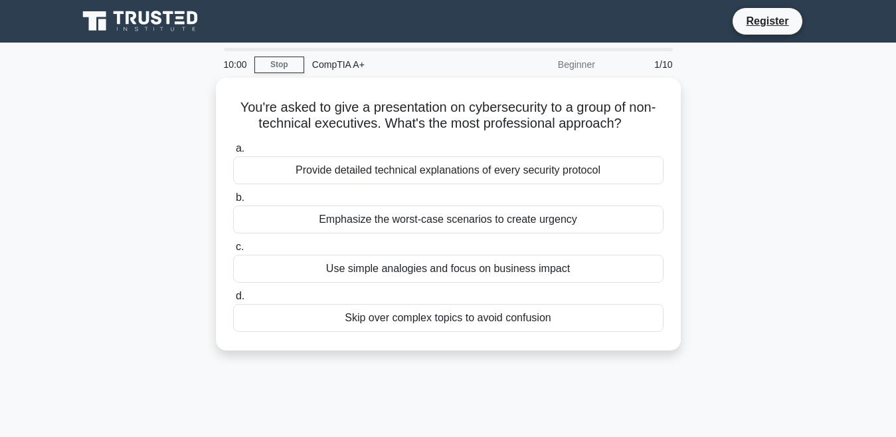 The height and width of the screenshot is (437, 896). Describe the element at coordinates (449, 170) in the screenshot. I see `div: Provide detailed technical explanations of every security protocol` at that location.